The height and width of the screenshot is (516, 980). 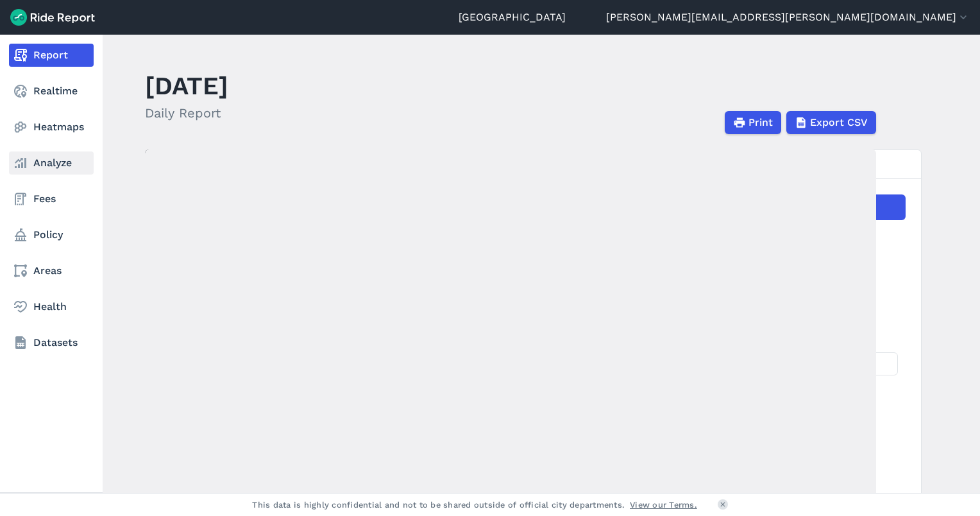 What do you see at coordinates (52, 235) in the screenshot?
I see `a: Policy` at bounding box center [52, 235].